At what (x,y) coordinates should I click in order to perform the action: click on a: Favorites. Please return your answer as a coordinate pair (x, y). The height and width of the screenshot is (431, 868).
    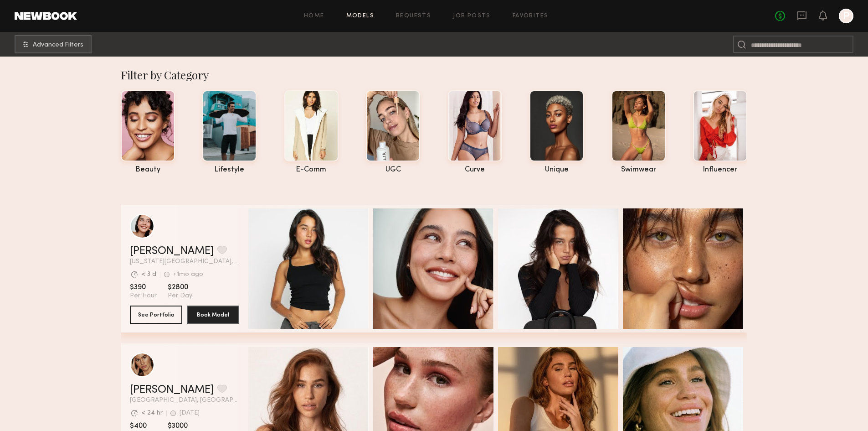
    Looking at the image, I should click on (531, 16).